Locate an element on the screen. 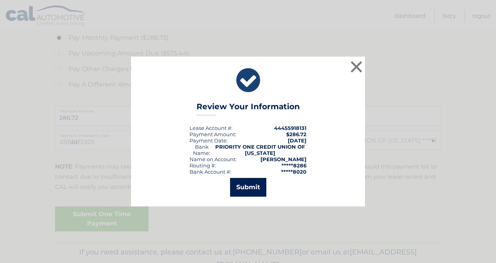 This screenshot has height=263, width=496. div: Bank Name: is located at coordinates (202, 150).